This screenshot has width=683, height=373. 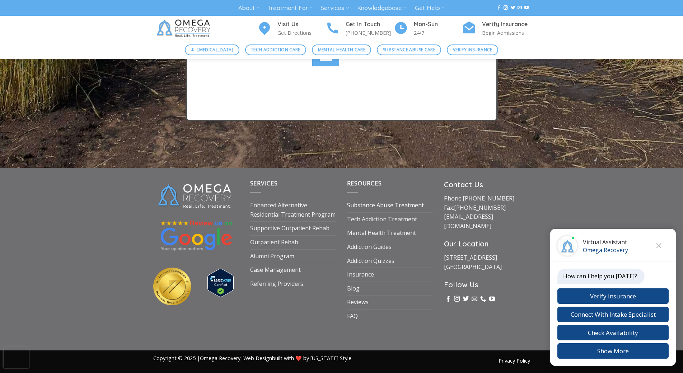 I want to click on a: Outpatient Rehab, so click(x=274, y=242).